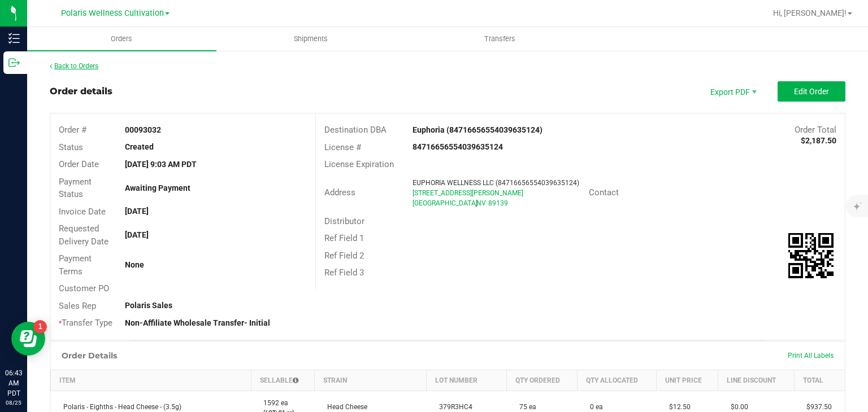 This screenshot has width=868, height=412. What do you see at coordinates (7, 6) in the screenshot?
I see `span: 1` at bounding box center [7, 6].